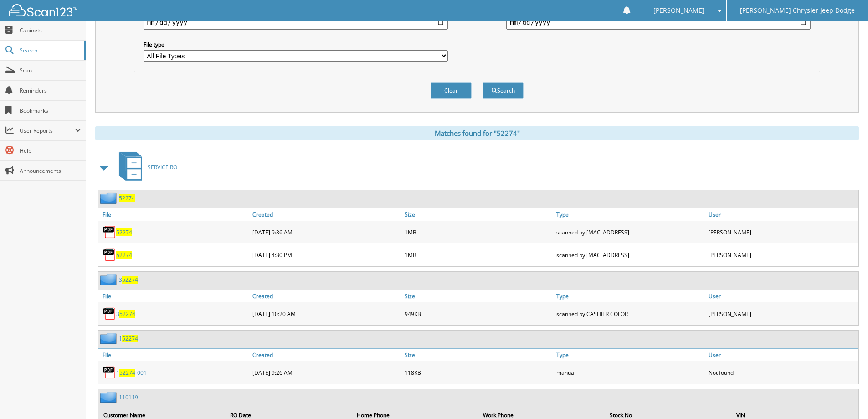  Describe the element at coordinates (783, 372) in the screenshot. I see `div: Not found` at that location.